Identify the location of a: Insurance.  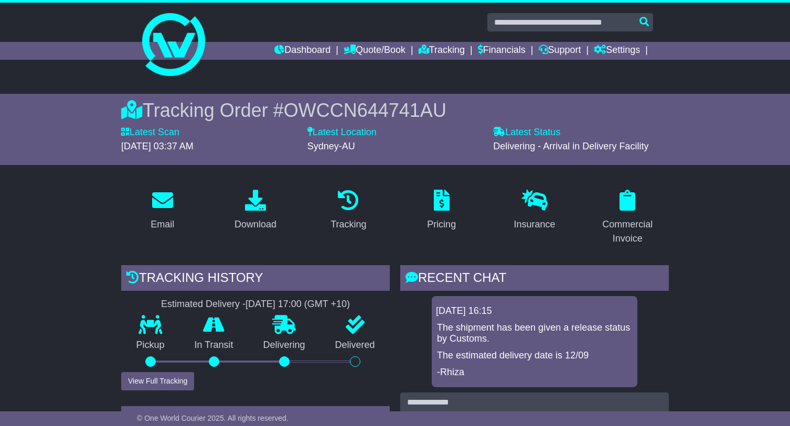
(534, 211).